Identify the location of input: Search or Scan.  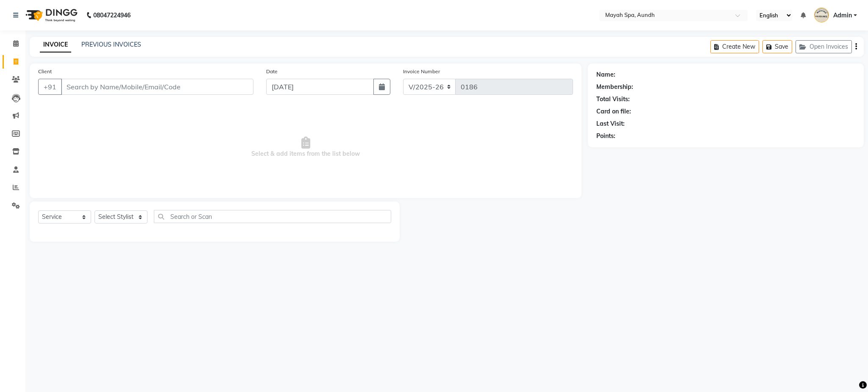
(273, 216).